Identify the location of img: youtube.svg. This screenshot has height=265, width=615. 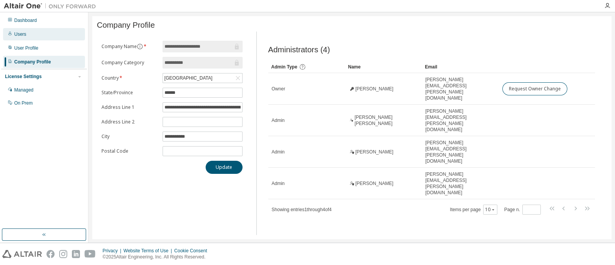
(90, 254).